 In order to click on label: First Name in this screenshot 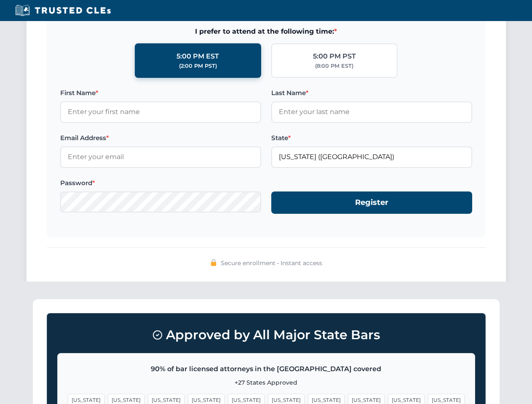, I will do `click(160, 93)`.